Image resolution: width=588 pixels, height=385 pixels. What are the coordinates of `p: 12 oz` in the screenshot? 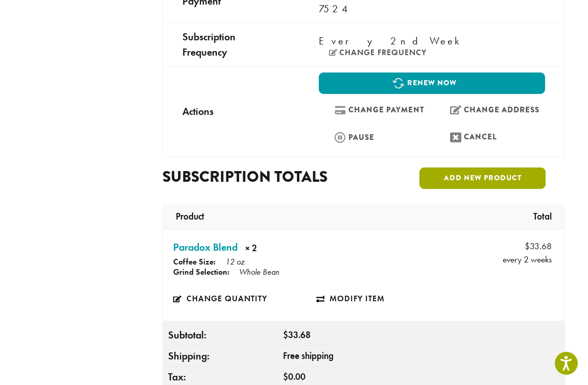 It's located at (235, 261).